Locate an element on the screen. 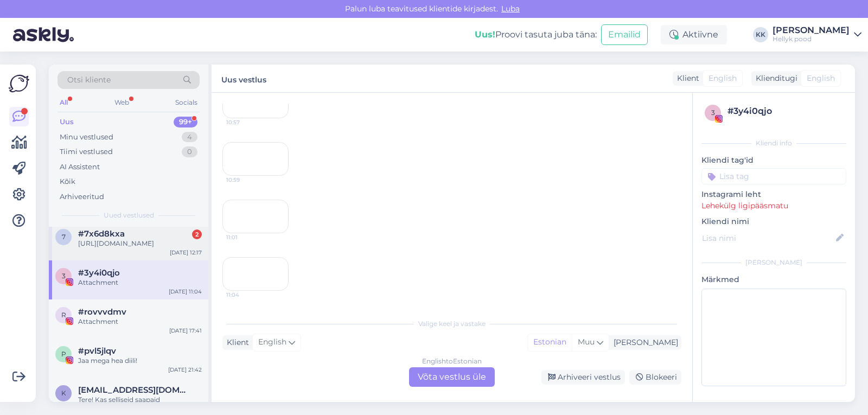 The width and height of the screenshot is (868, 415). span: 11:04 is located at coordinates (247, 294).